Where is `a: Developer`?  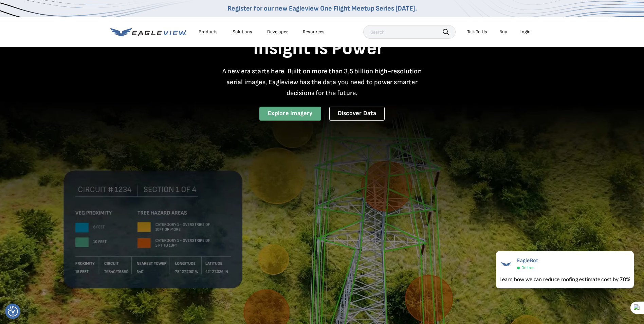
a: Developer is located at coordinates (277, 32).